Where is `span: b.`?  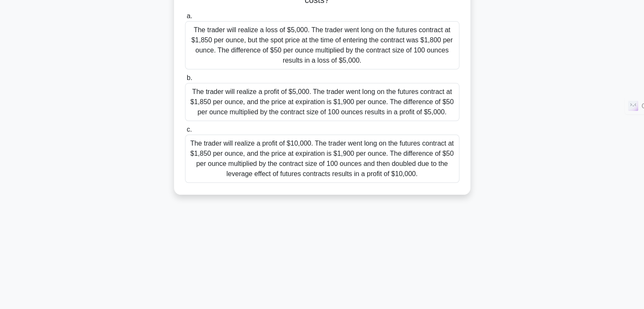
span: b. is located at coordinates (189, 77).